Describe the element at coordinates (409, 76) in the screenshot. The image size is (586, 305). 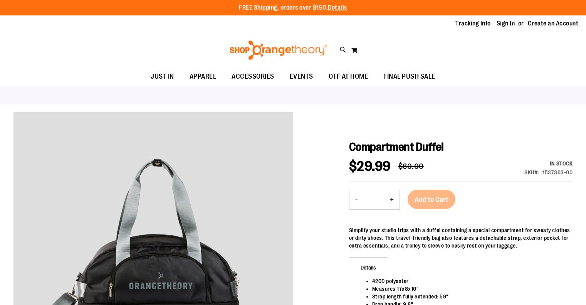
I see `a: FINAL PUSH SALE` at that location.